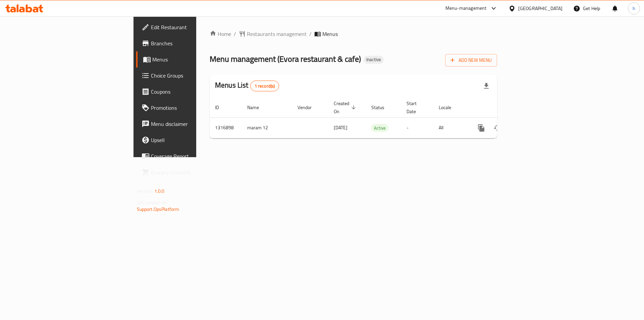  What do you see at coordinates (471, 60) in the screenshot?
I see `button: Add New Menu` at bounding box center [471, 60].